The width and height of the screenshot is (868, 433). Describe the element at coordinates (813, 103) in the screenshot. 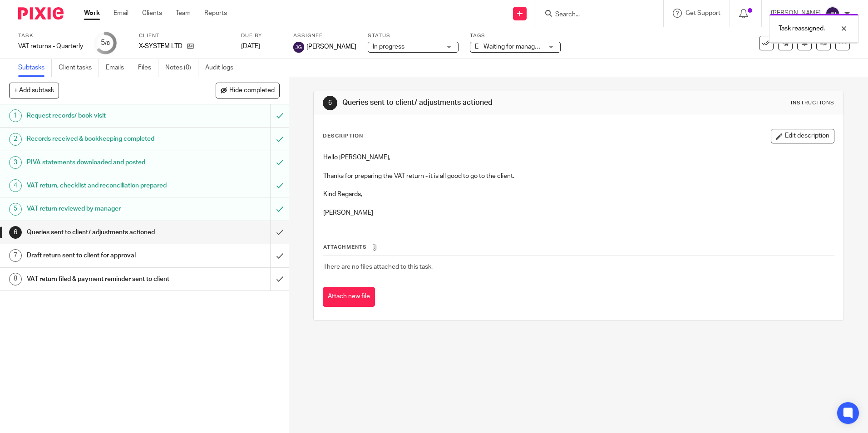

I see `div: Instructions` at that location.